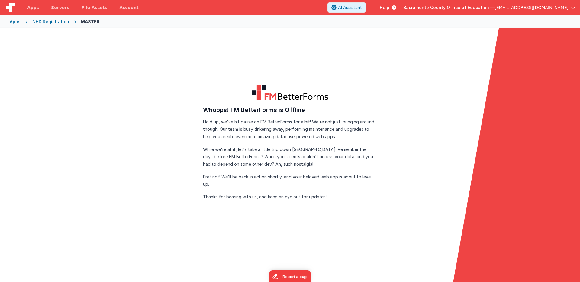  I want to click on h3: Whoops! FM BetterForms is Offline, so click(290, 110).